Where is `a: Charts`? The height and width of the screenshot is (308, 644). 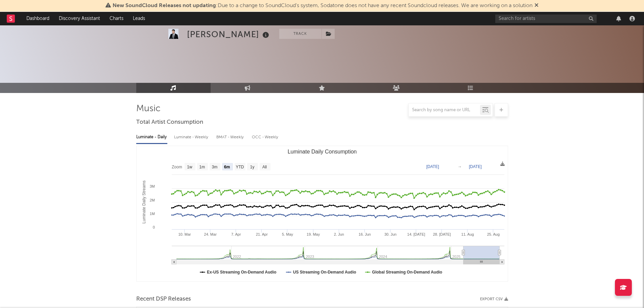
a: Charts is located at coordinates (116, 19).